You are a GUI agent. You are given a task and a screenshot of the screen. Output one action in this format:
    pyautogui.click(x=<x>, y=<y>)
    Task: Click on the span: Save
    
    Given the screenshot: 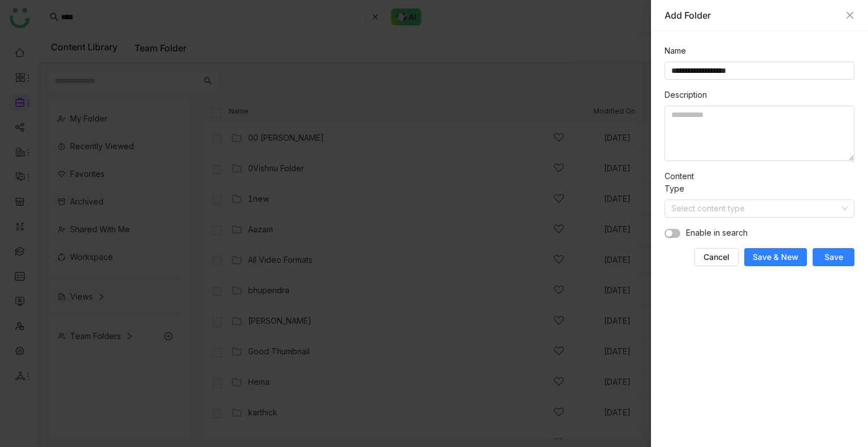 What is the action you would take?
    pyautogui.click(x=834, y=257)
    